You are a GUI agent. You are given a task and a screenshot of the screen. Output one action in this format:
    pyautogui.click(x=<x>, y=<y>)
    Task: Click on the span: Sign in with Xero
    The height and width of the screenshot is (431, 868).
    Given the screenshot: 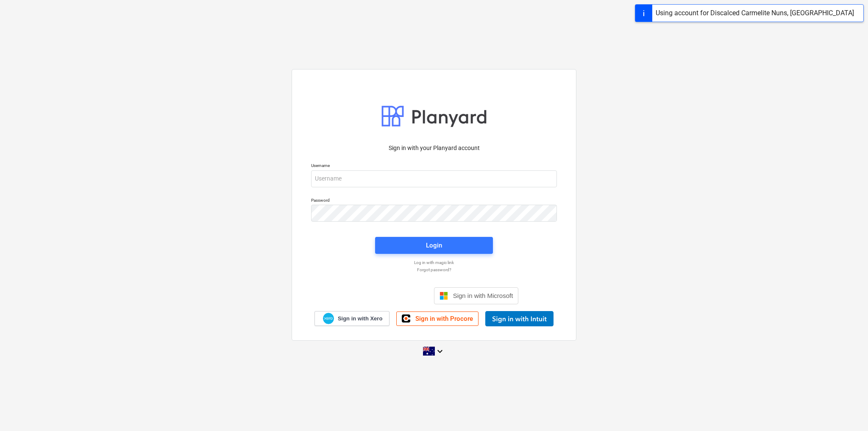 What is the action you would take?
    pyautogui.click(x=360, y=319)
    